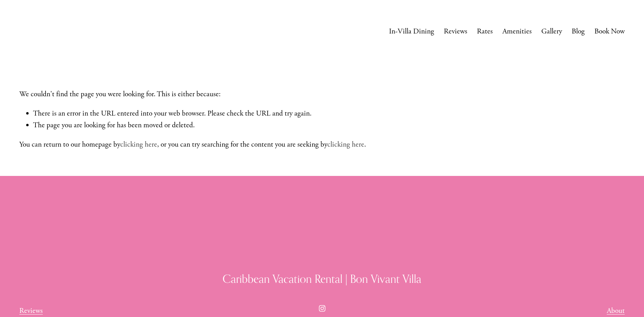  I want to click on img: Caribbean Vacation Rental | Bon Vivant Villa, so click(56, 31).